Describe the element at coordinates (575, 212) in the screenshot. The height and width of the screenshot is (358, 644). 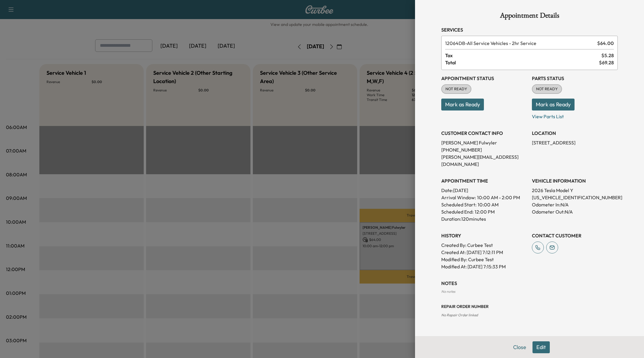
I see `p: Odometer Out: N/A` at that location.